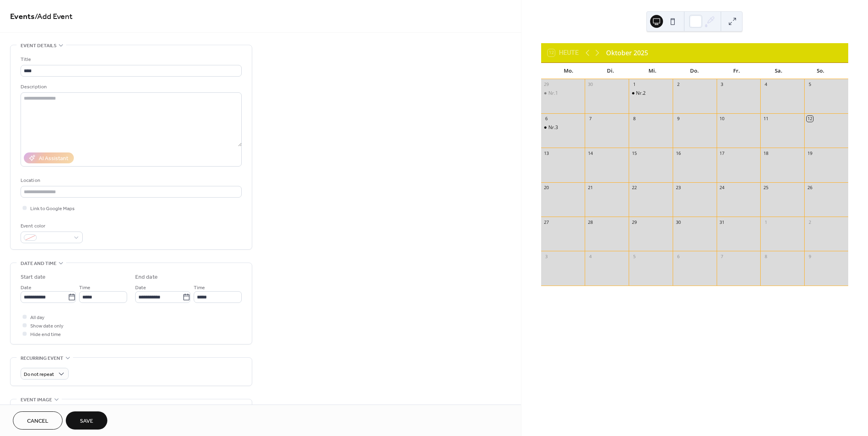 This screenshot has width=868, height=436. Describe the element at coordinates (766, 188) in the screenshot. I see `div: 25` at that location.